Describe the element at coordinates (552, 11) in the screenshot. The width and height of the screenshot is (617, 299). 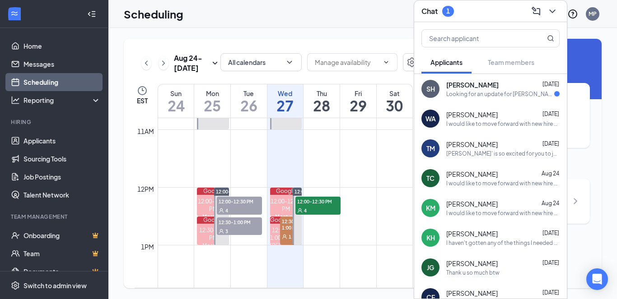
I see `button: ChevronDown` at that location.